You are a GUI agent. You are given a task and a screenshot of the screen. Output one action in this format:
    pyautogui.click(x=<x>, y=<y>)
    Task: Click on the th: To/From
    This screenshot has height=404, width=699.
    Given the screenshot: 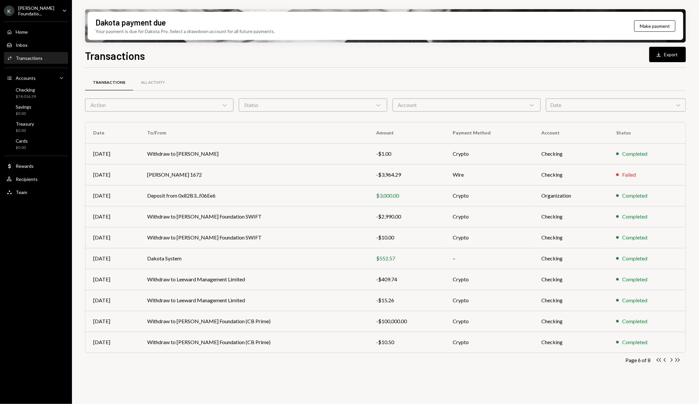 What is the action you would take?
    pyautogui.click(x=254, y=133)
    